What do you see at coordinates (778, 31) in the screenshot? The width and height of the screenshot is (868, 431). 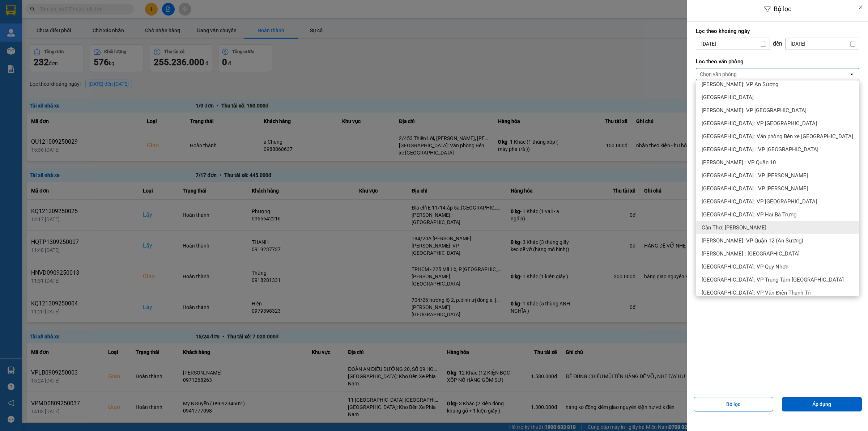 I see `label: Lọc theo khoảng ngày` at bounding box center [778, 31].